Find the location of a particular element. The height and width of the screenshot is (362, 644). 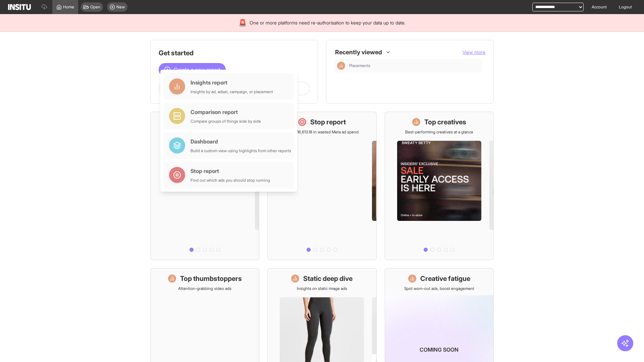

p: Best-performing creatives at a glance is located at coordinates (439, 132).